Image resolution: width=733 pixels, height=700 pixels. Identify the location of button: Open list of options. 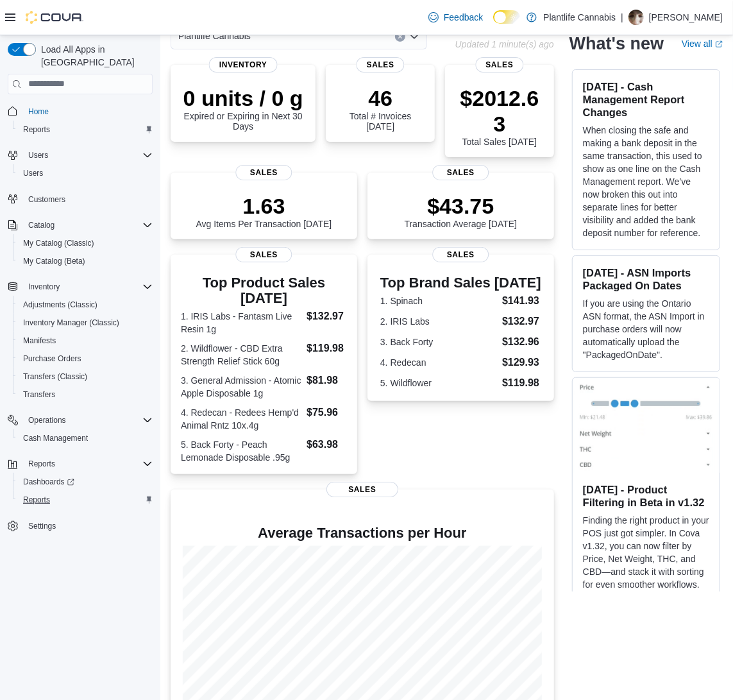
(415, 37).